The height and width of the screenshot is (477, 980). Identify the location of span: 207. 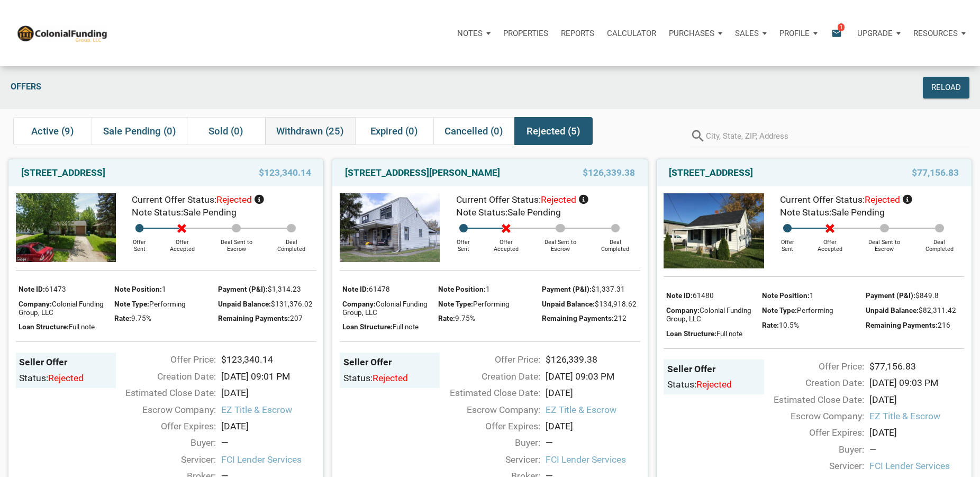
(296, 319).